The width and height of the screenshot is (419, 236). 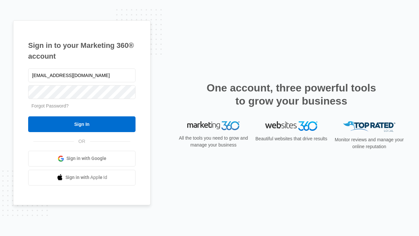 What do you see at coordinates (82, 159) in the screenshot?
I see `a: Sign in with Google` at bounding box center [82, 159].